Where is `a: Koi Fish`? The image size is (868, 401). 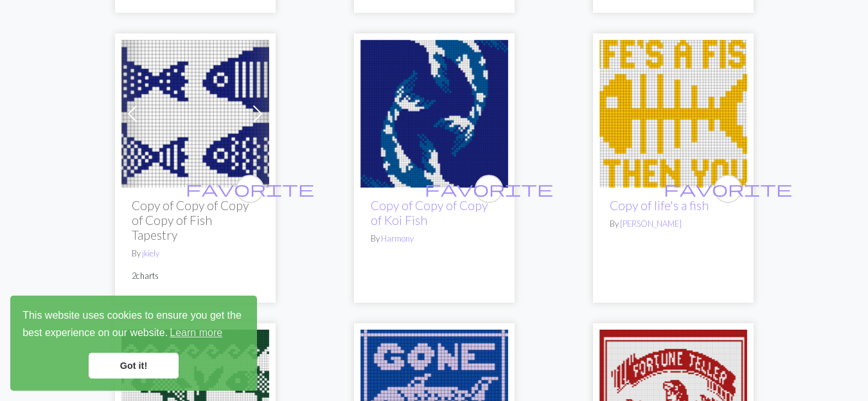
a: Koi Fish is located at coordinates (434, 112).